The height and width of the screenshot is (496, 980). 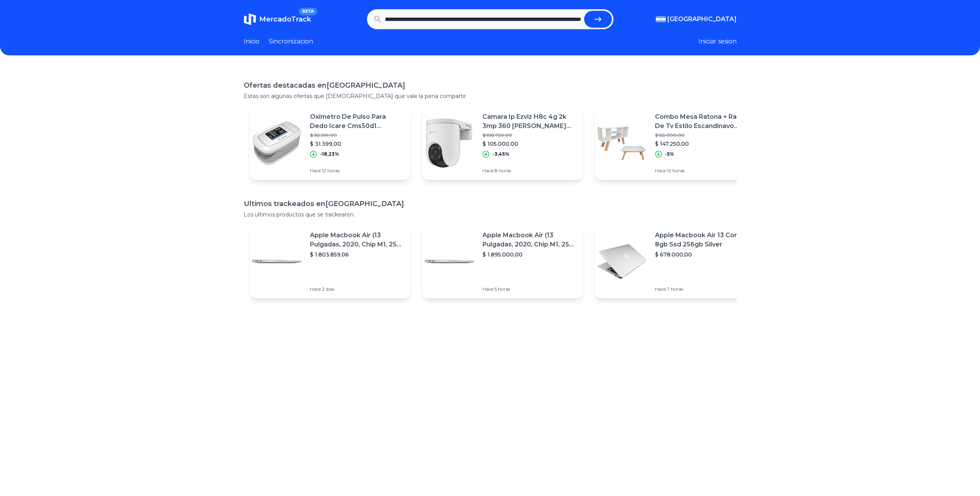 What do you see at coordinates (702, 144) in the screenshot?
I see `p: $ 147.250,00` at bounding box center [702, 144].